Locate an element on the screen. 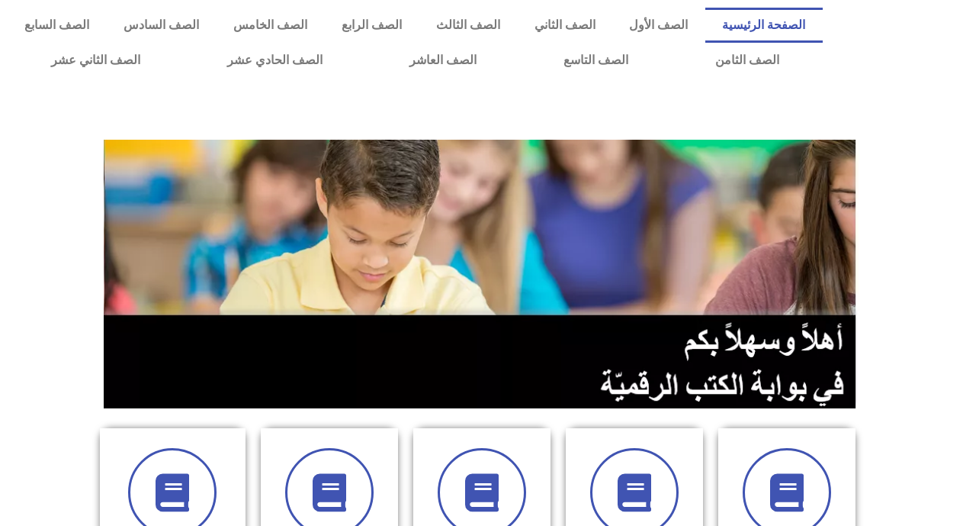 Image resolution: width=963 pixels, height=526 pixels. a: الصف الحادي عشر is located at coordinates (275, 60).